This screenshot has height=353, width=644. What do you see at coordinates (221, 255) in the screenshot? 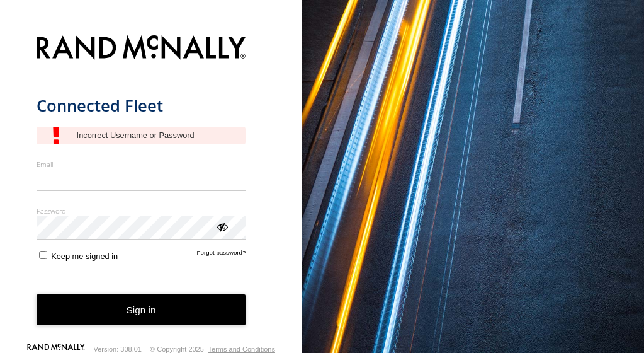
I see `a: Forgot password?` at bounding box center [221, 255].